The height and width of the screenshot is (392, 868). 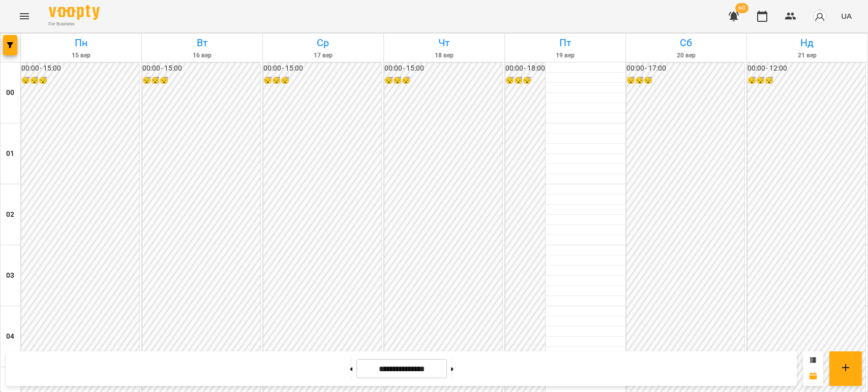 I want to click on h6: Сб, so click(x=686, y=42).